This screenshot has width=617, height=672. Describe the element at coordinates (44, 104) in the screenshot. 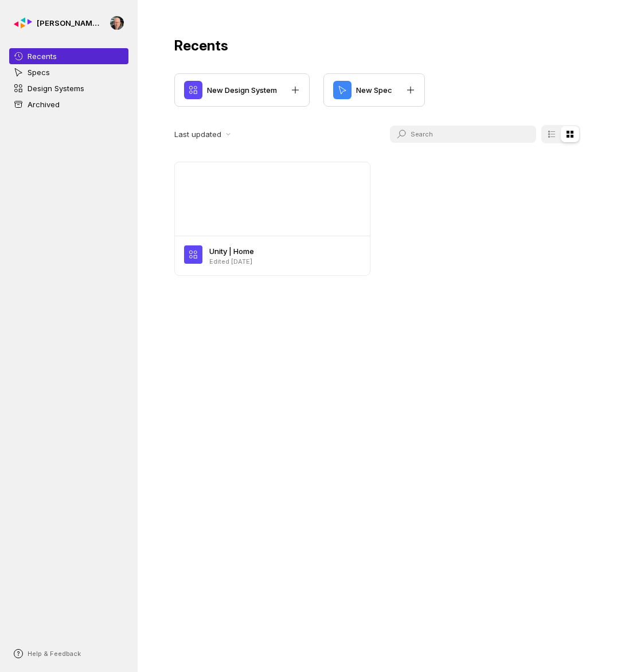

I see `p: Archived` at that location.